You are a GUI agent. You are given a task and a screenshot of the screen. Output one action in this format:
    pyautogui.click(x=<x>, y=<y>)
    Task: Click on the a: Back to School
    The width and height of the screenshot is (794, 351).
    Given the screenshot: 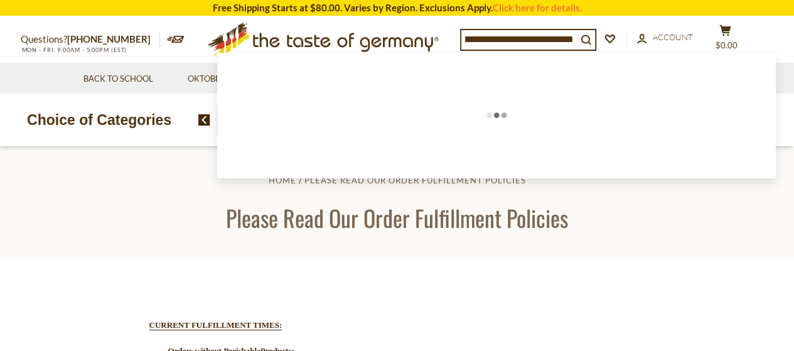 What is the action you would take?
    pyautogui.click(x=118, y=79)
    